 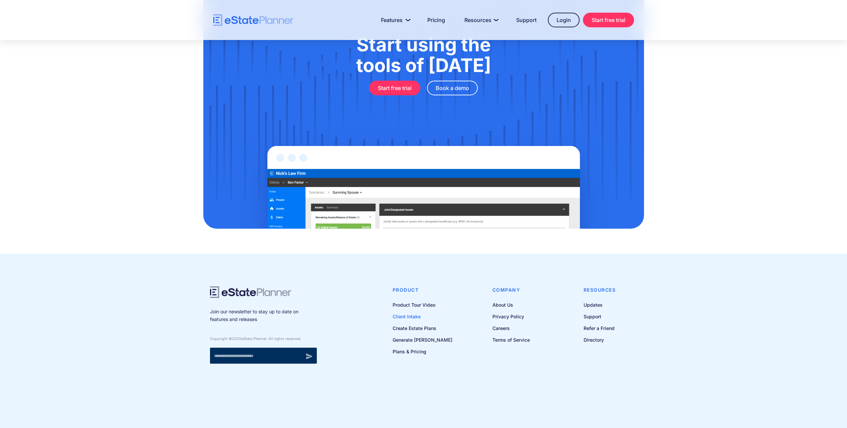 What do you see at coordinates (253, 20) in the screenshot?
I see `a: home` at bounding box center [253, 20].